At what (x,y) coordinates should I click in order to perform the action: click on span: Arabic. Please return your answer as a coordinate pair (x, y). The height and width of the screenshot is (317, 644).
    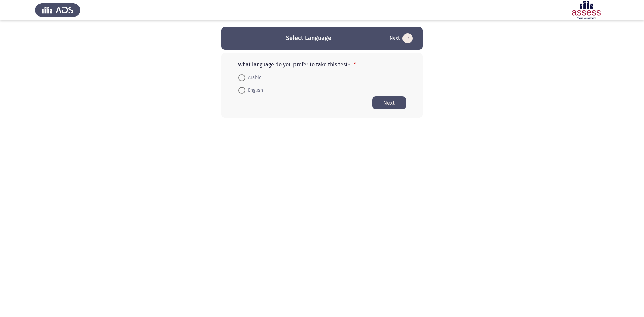
    Looking at the image, I should click on (254, 78).